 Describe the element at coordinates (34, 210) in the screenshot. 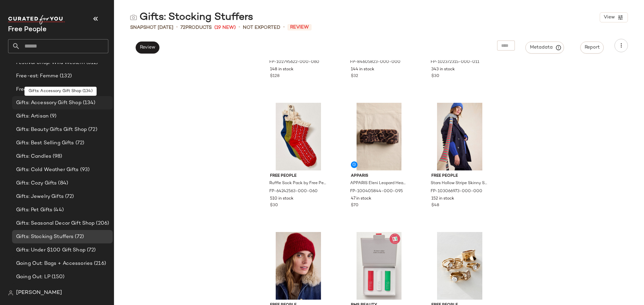

I see `span: Gifts: Pet Gifts` at that location.